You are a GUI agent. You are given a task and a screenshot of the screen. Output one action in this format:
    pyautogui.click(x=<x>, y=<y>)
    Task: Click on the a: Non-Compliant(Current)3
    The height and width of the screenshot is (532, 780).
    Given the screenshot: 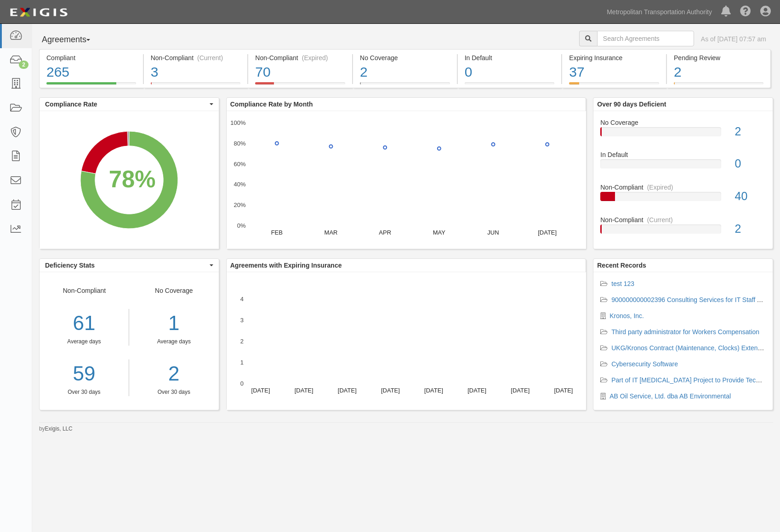 What is the action you would take?
    pyautogui.click(x=195, y=86)
    